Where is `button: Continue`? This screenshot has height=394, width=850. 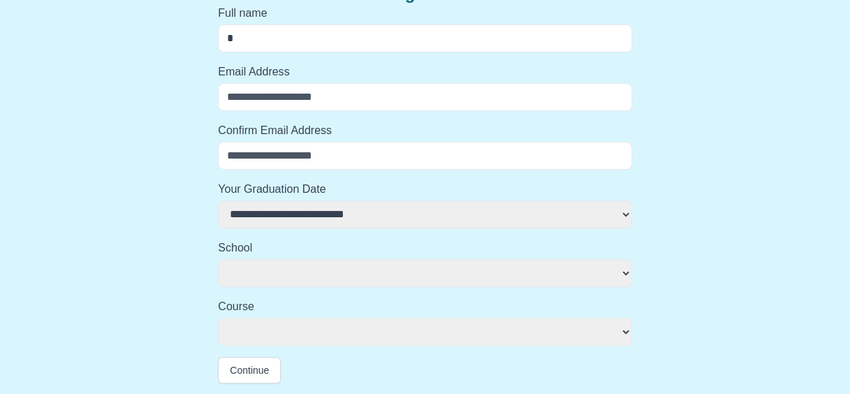 button: Continue is located at coordinates (249, 370).